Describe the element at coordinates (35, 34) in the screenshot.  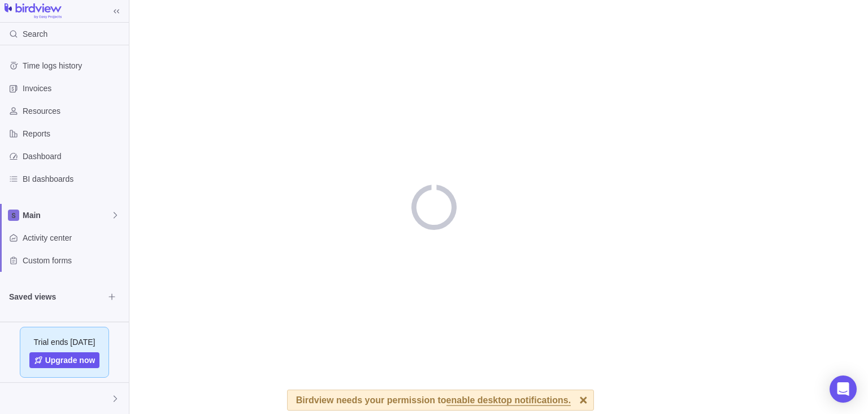
I see `span: Search` at that location.